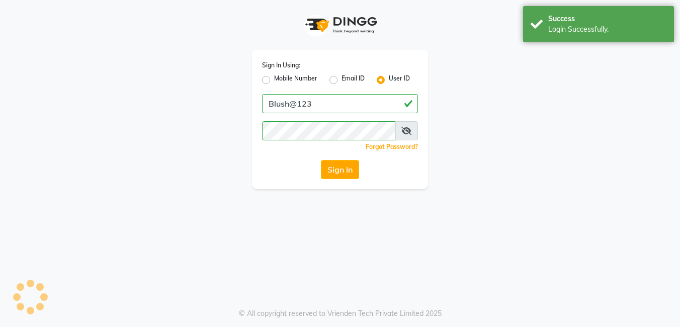  Describe the element at coordinates (353, 80) in the screenshot. I see `label: Email ID` at that location.